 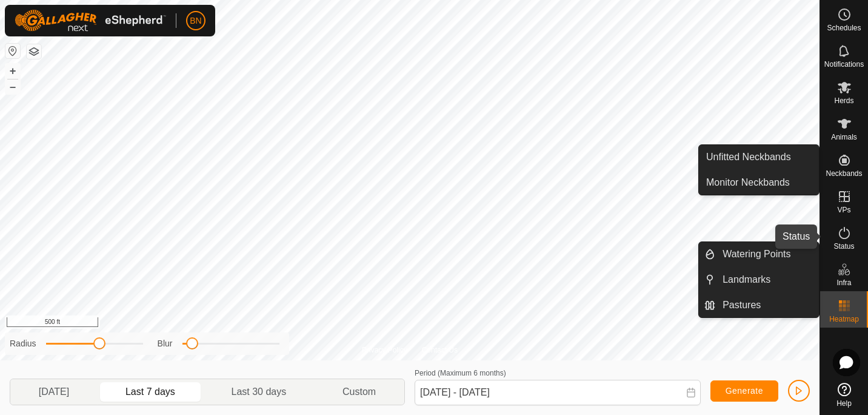 What do you see at coordinates (384, 350) in the screenshot?
I see `a: Privacy Policy` at bounding box center [384, 350].